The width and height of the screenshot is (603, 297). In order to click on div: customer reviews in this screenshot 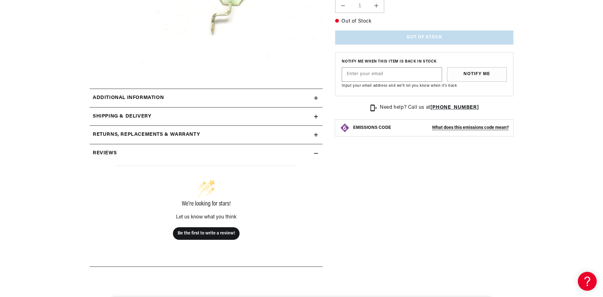, I will do `click(206, 212)`.